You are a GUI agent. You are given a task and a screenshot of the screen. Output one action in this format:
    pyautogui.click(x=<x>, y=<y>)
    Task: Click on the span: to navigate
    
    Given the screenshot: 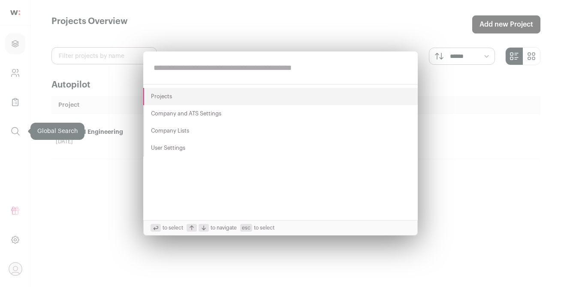 What is the action you would take?
    pyautogui.click(x=211, y=228)
    